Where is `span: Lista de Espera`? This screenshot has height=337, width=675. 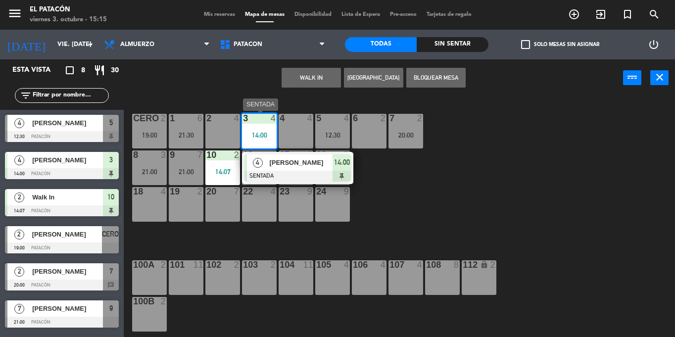
span: Lista de Espera is located at coordinates (361, 14).